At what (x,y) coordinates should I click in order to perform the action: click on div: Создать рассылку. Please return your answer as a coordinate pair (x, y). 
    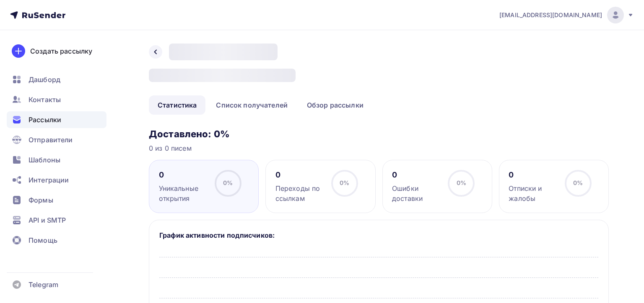
    Looking at the image, I should click on (61, 51).